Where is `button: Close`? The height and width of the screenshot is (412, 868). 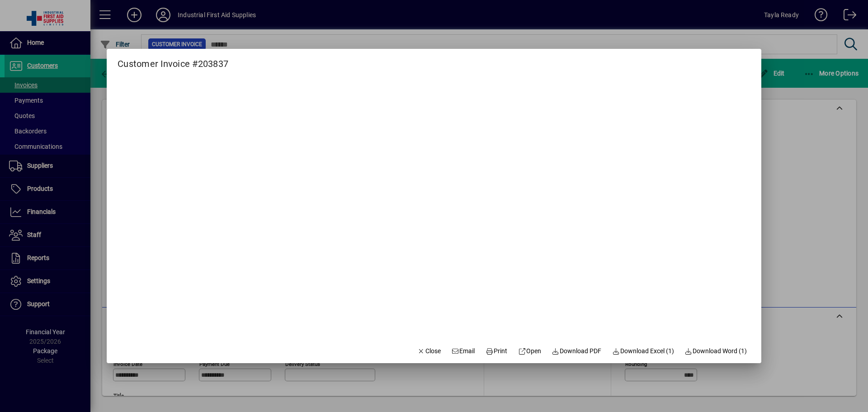
button: Close is located at coordinates (429, 351).